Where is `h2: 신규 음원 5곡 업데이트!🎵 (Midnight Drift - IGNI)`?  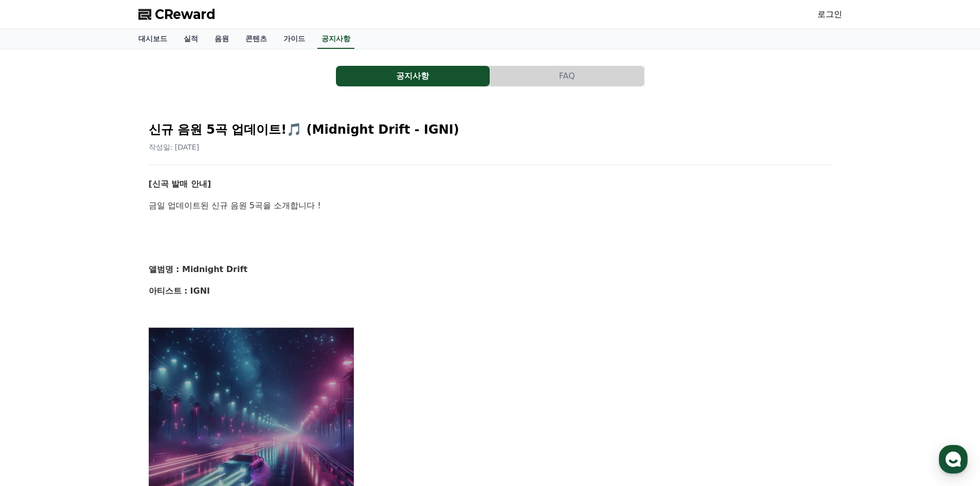 h2: 신규 음원 5곡 업데이트!🎵 (Midnight Drift - IGNI) is located at coordinates (490, 130).